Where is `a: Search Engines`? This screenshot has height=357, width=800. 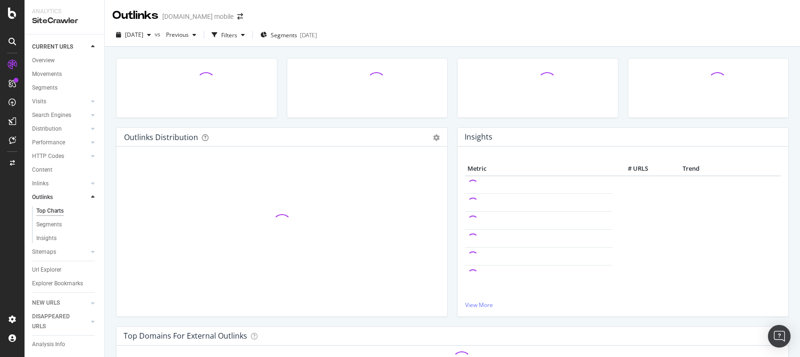
a: Search Engines is located at coordinates (60, 115).